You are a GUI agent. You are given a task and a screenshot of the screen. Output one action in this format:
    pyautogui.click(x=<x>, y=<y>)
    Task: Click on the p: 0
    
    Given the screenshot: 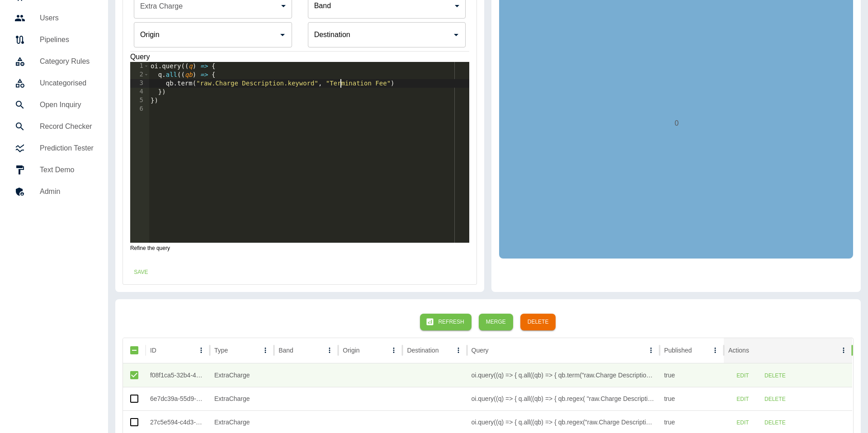 What is the action you would take?
    pyautogui.click(x=675, y=123)
    